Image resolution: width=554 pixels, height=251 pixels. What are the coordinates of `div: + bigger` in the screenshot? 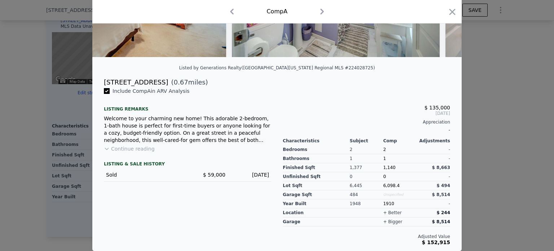 It's located at (392, 221).